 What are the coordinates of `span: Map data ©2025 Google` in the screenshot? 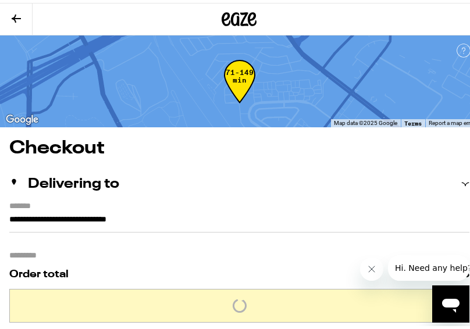 It's located at (365, 120).